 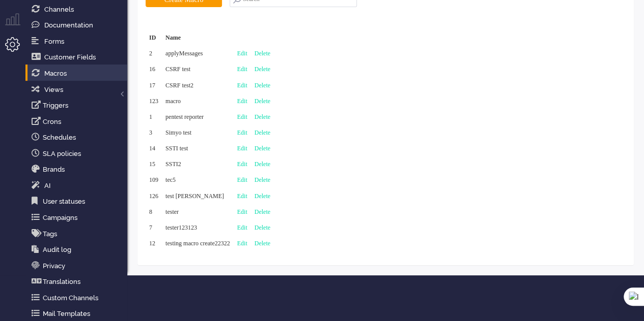 I want to click on div: ID, so click(x=154, y=37).